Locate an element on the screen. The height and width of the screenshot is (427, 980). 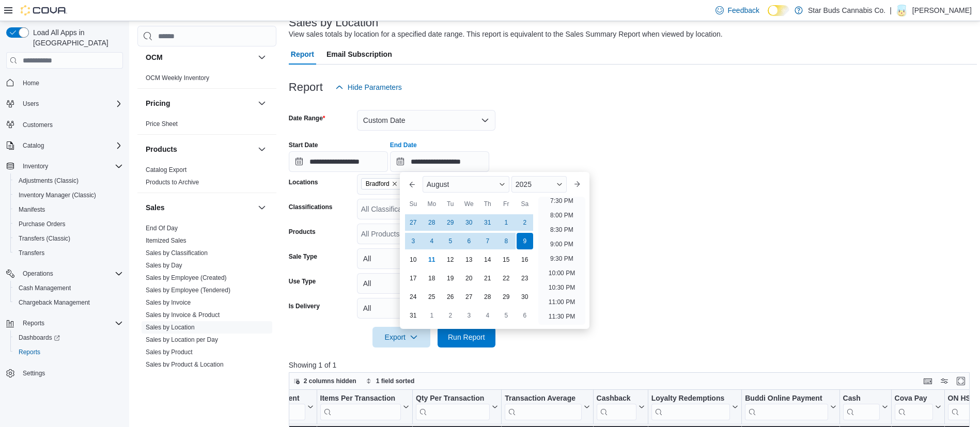
div: day-6 is located at coordinates (525, 315).